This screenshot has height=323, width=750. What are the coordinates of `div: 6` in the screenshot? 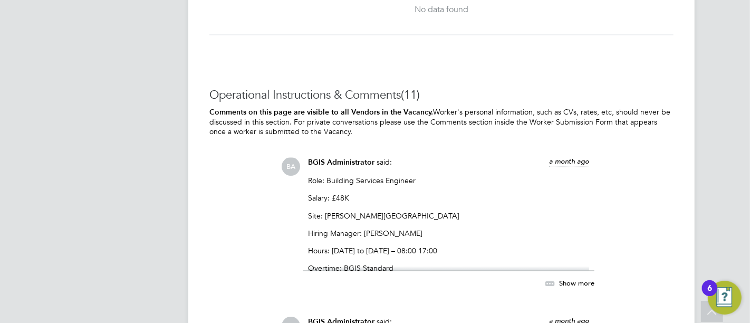 It's located at (709, 295).